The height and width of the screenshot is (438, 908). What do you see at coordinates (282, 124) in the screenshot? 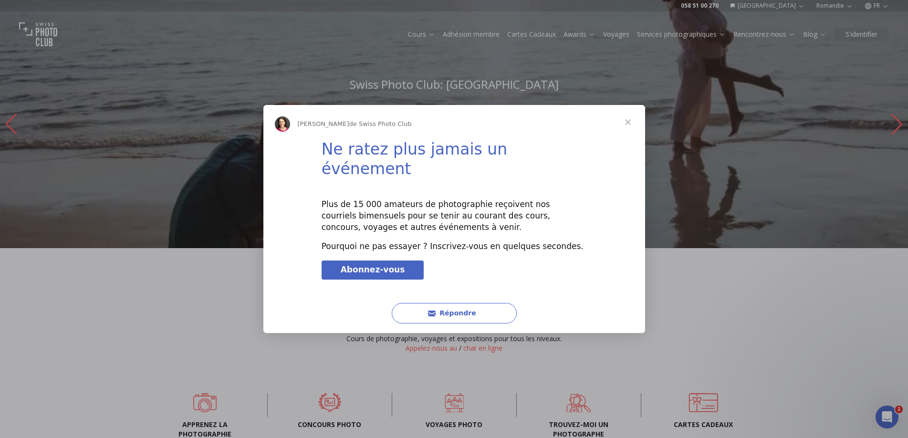
I see `img: Profile image for Joan` at bounding box center [282, 124].